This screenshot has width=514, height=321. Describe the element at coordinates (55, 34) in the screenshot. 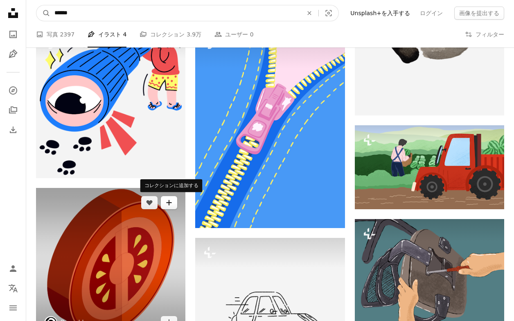

I see `a: 写真 2397` at that location.